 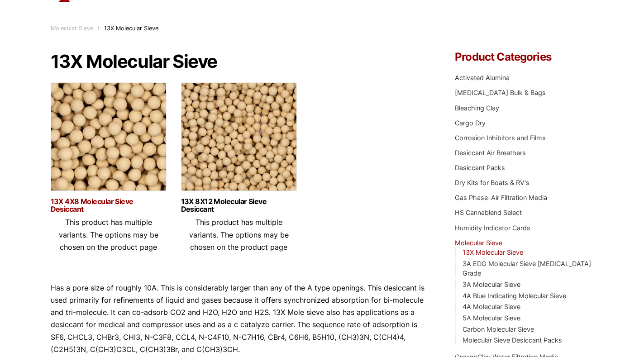 What do you see at coordinates (492, 318) in the screenshot?
I see `a: 5A Molecular Sieve` at bounding box center [492, 318].